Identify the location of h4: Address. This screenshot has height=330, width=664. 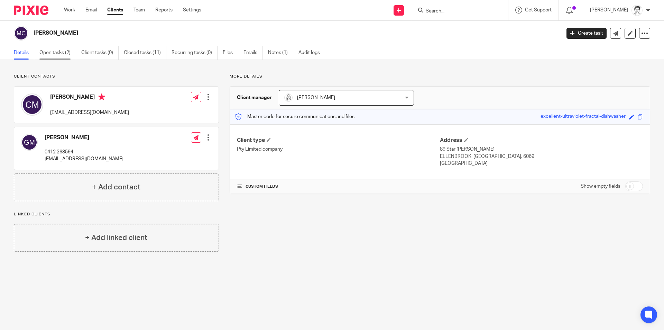
(542, 140).